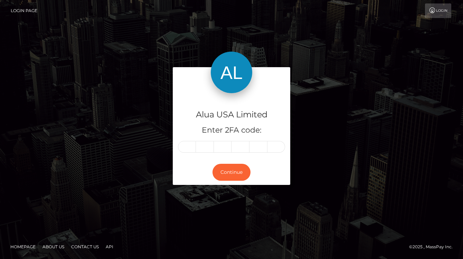  What do you see at coordinates (232, 172) in the screenshot?
I see `button: Continue` at bounding box center [232, 172].